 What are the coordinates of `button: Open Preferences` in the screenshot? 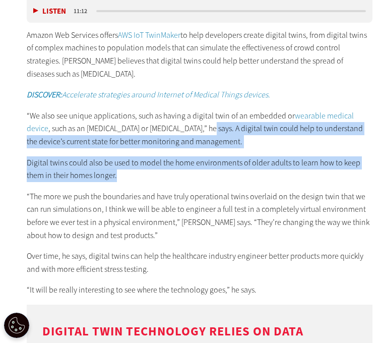 It's located at (17, 325).